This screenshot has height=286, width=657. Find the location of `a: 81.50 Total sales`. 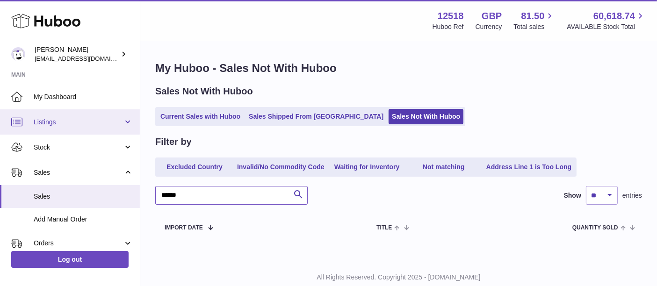

a: 81.50 Total sales is located at coordinates (534, 21).